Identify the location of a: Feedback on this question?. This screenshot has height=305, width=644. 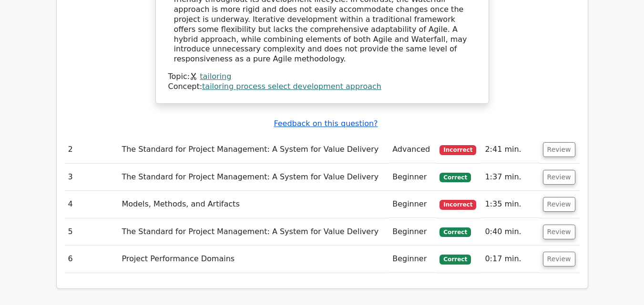
(326, 123).